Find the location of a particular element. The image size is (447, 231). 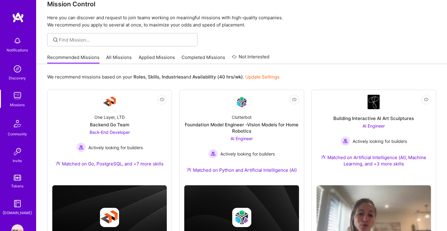

a: Company LogoOne Layer, LTDBackend Go TeamBack-End Developer Actively looking for buildersActively... is located at coordinates (109, 134).